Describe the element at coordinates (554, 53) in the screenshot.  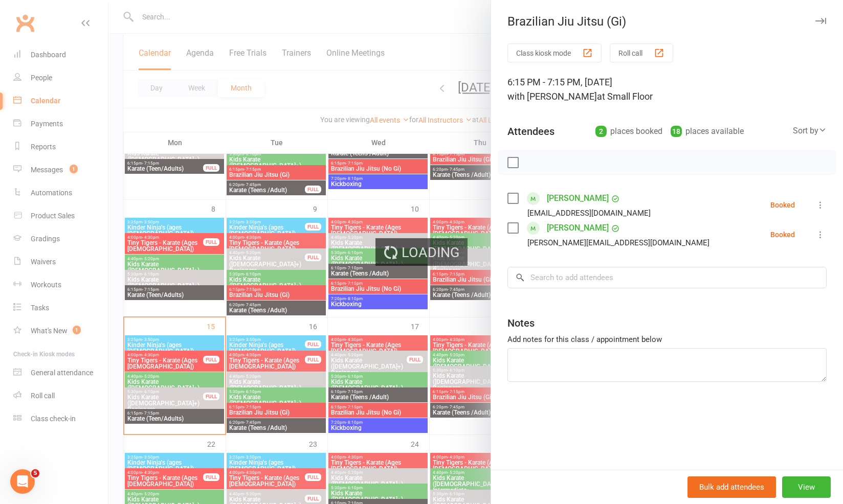
I see `button: Class kiosk mode` at that location.